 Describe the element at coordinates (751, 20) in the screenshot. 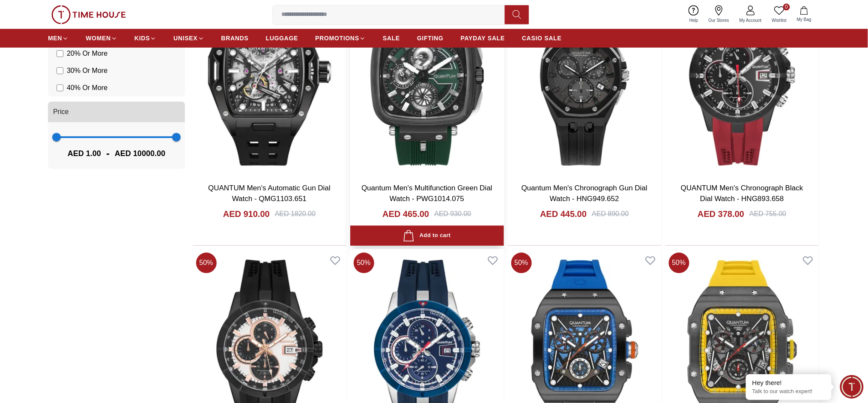

I see `span: My Account` at that location.